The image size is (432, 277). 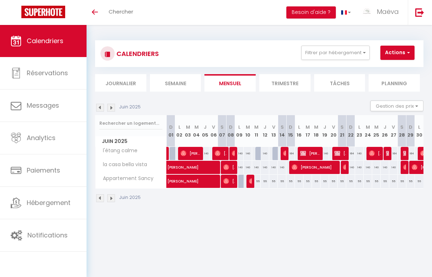 What do you see at coordinates (256, 131) in the screenshot?
I see `th: 11` at bounding box center [256, 131].